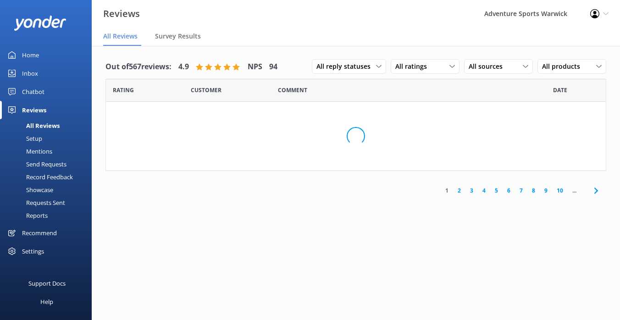 This screenshot has width=620, height=320. I want to click on a: 7, so click(521, 190).